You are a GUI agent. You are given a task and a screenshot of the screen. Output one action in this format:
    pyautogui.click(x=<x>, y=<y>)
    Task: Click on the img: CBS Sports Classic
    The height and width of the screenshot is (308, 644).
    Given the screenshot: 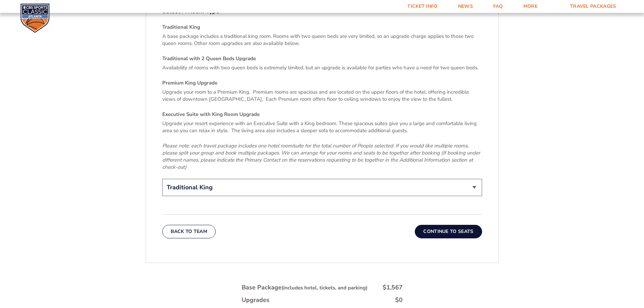 What is the action you would take?
    pyautogui.click(x=35, y=18)
    